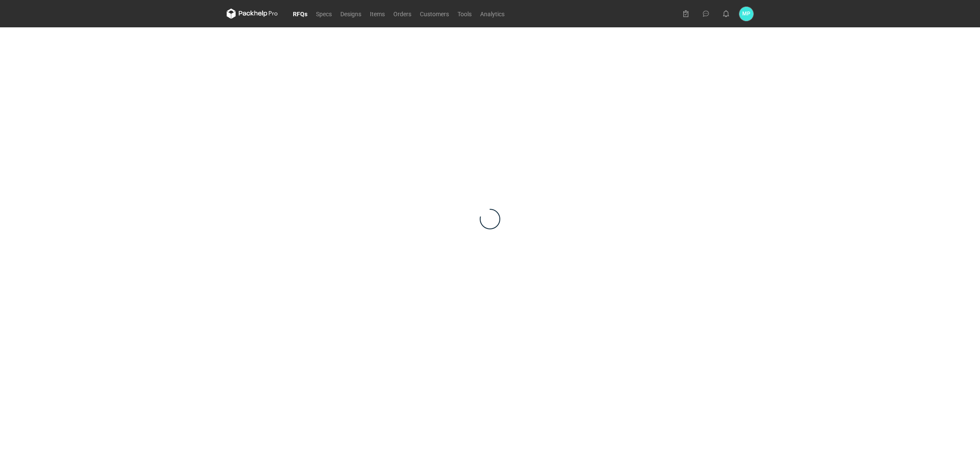 The image size is (980, 451). Describe the element at coordinates (402, 14) in the screenshot. I see `a: Orders` at that location.